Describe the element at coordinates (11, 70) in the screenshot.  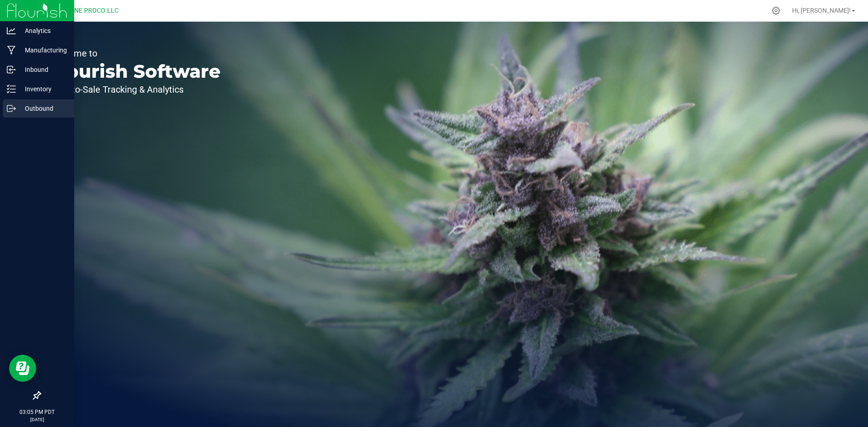
I see `inline-svg: Inbound` at that location.